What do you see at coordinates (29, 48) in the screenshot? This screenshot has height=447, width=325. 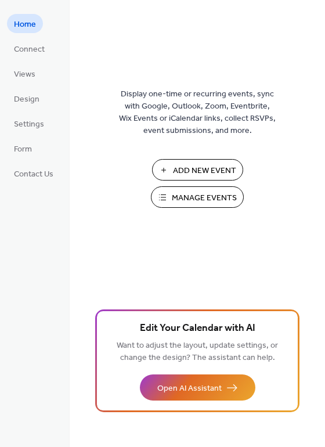 I see `a: Connect` at bounding box center [29, 48].